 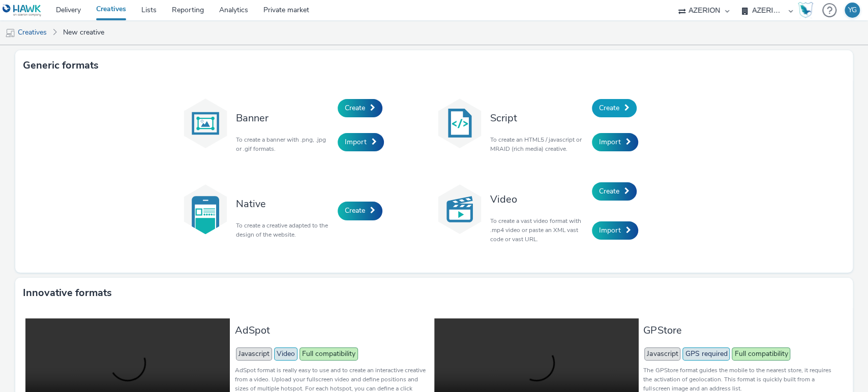 I want to click on img: code.svg, so click(x=460, y=123).